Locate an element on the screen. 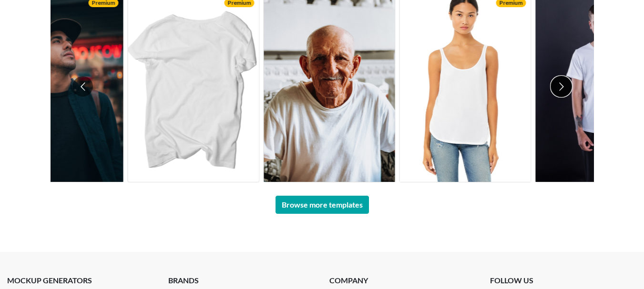 This screenshot has width=644, height=289. p: company is located at coordinates (353, 280).